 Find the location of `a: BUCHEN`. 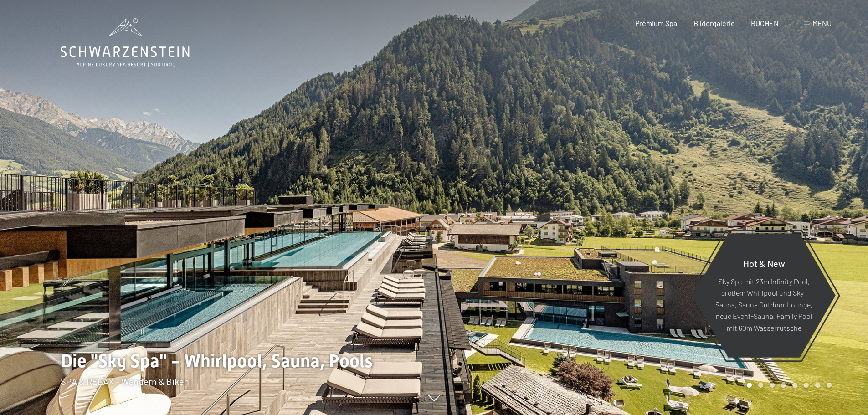

a: BUCHEN is located at coordinates (764, 23).